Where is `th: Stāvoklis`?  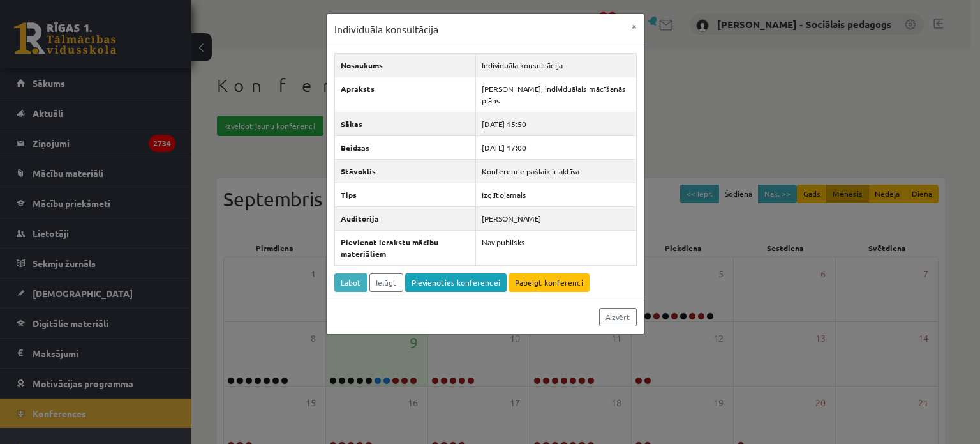 th: Stāvoklis is located at coordinates (404, 170).